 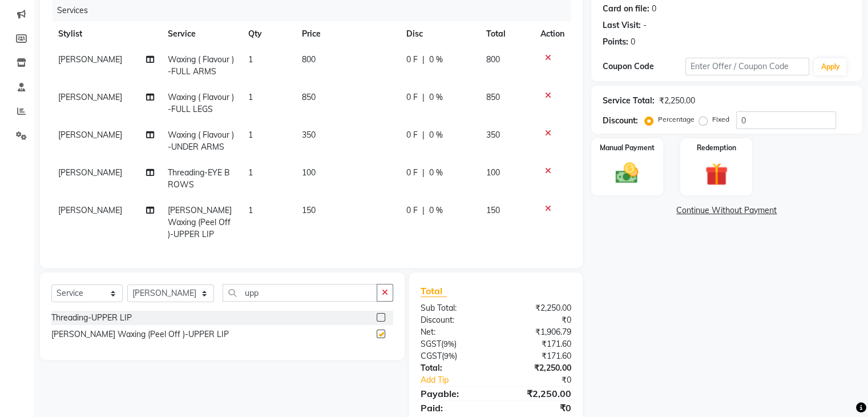 I want to click on a: Continue Without Payment, so click(x=726, y=210).